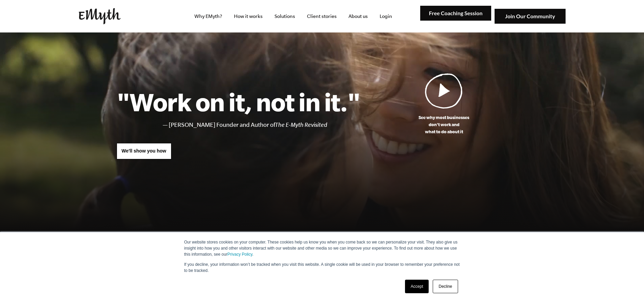 This screenshot has width=644, height=302. Describe the element at coordinates (301, 125) in the screenshot. I see `i: The E-Myth Revisited` at that location.